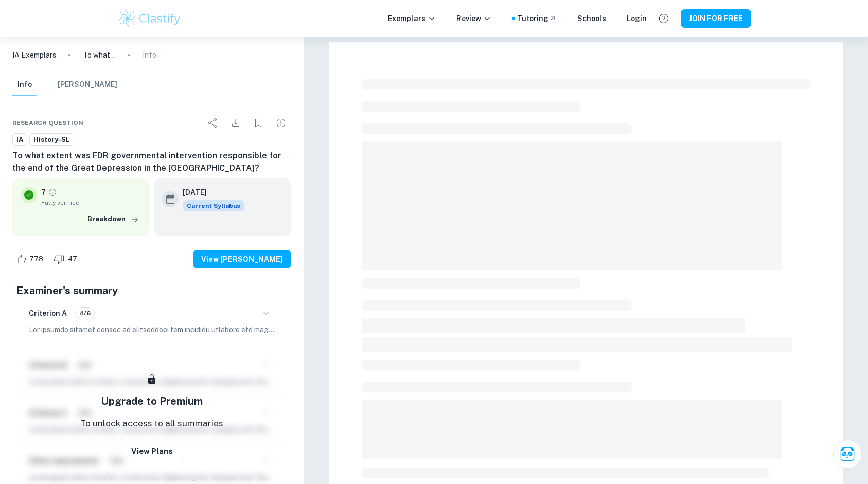 This screenshot has width=868, height=484. What do you see at coordinates (36, 259) in the screenshot?
I see `span: 778` at bounding box center [36, 259].